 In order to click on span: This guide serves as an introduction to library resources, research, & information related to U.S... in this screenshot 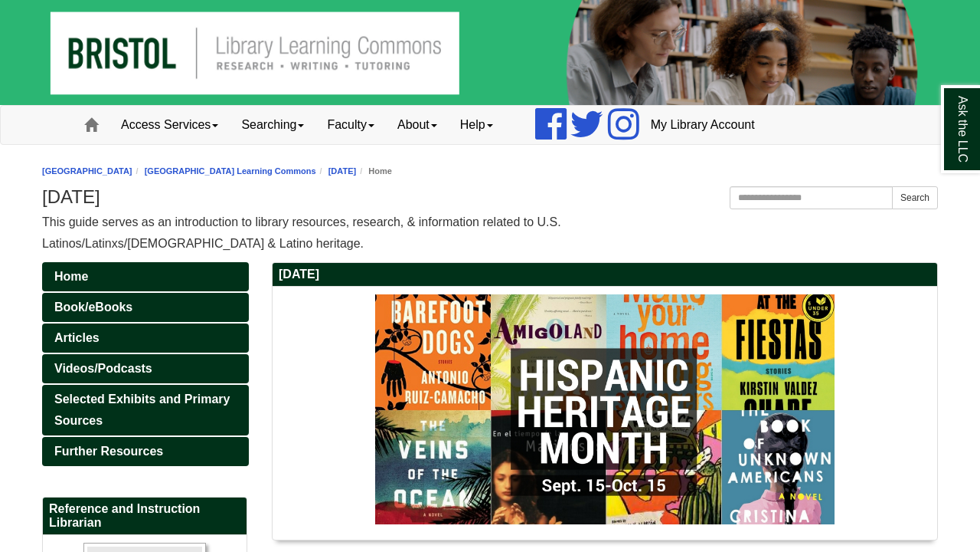, I will do `click(302, 233)`.